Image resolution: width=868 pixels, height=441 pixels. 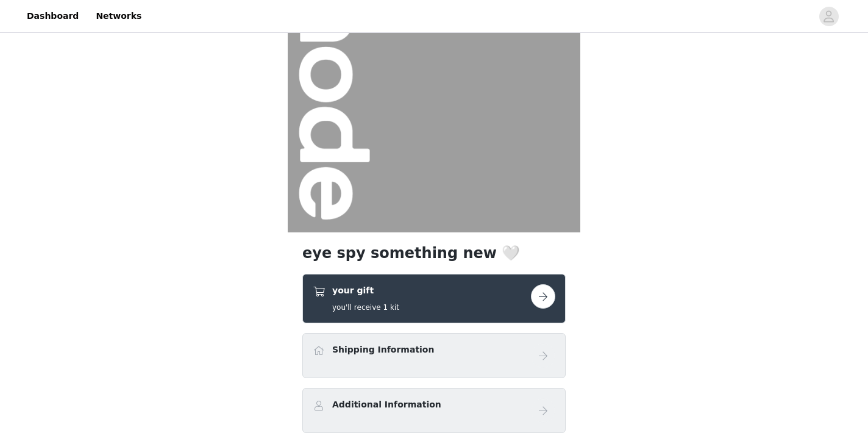 I want to click on div: avatar, so click(x=828, y=16).